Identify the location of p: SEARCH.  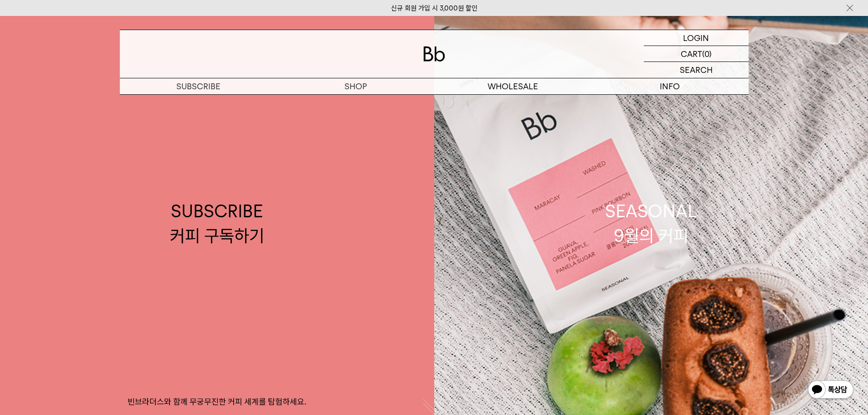
(697, 70).